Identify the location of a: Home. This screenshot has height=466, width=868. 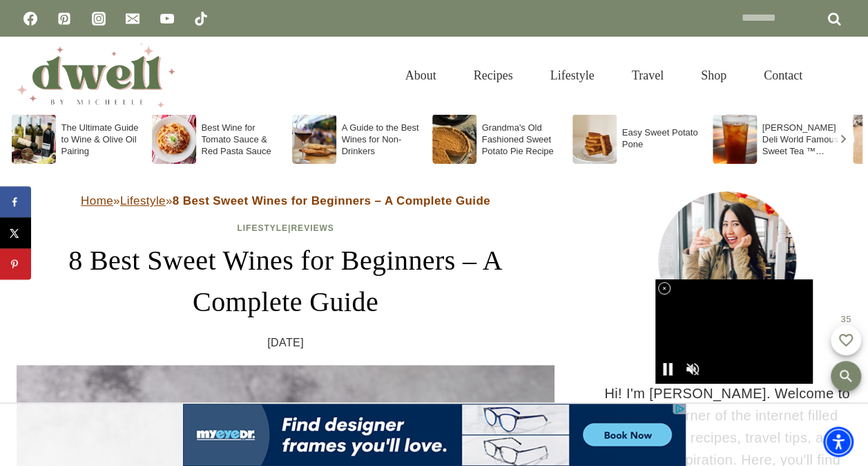
(96, 201).